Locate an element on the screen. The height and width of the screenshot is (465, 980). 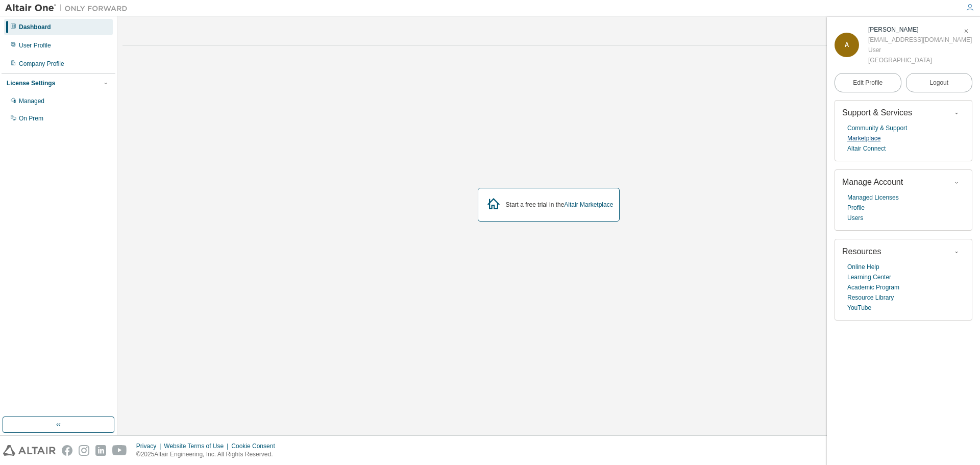
div: License Settings is located at coordinates (31, 83).